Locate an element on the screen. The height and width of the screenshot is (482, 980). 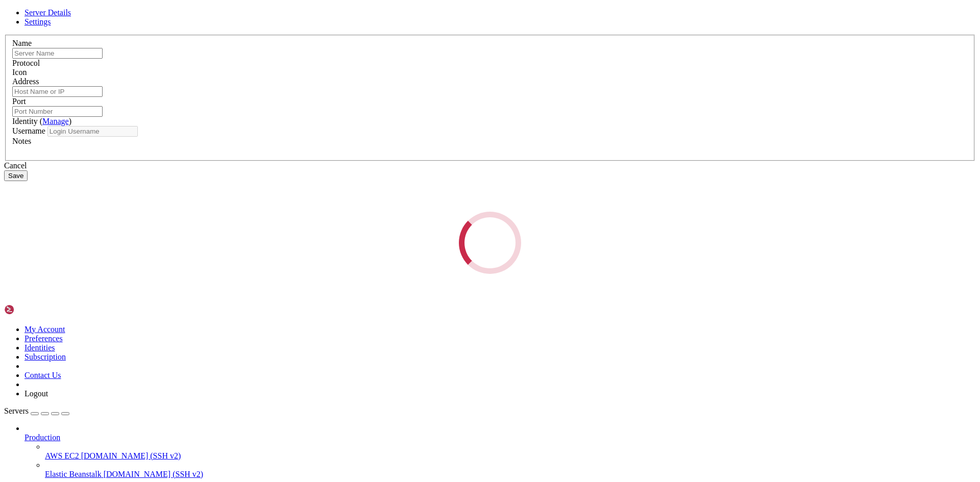
div: Loading... is located at coordinates (489, 242).